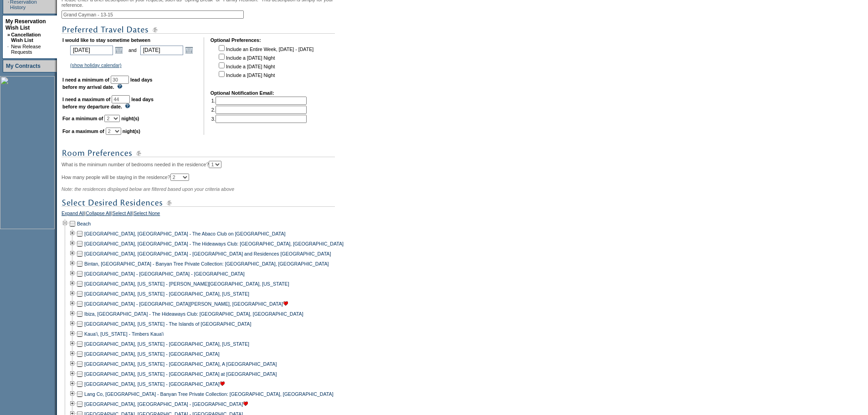 This screenshot has height=415, width=868. I want to click on img: subTtlRoomPreferences.gif, so click(198, 153).